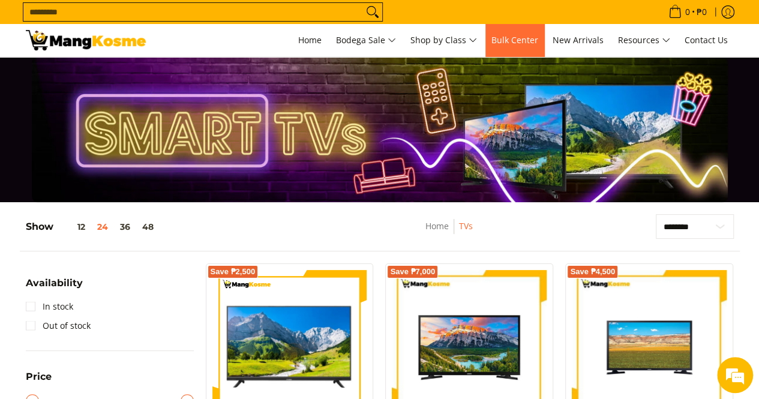  Describe the element at coordinates (701, 12) in the screenshot. I see `span: ₱0` at that location.